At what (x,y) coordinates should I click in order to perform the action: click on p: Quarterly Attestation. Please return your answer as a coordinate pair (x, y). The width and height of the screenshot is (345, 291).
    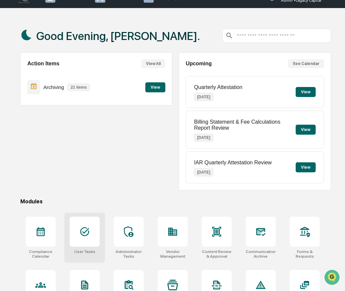
    Looking at the image, I should click on (218, 87).